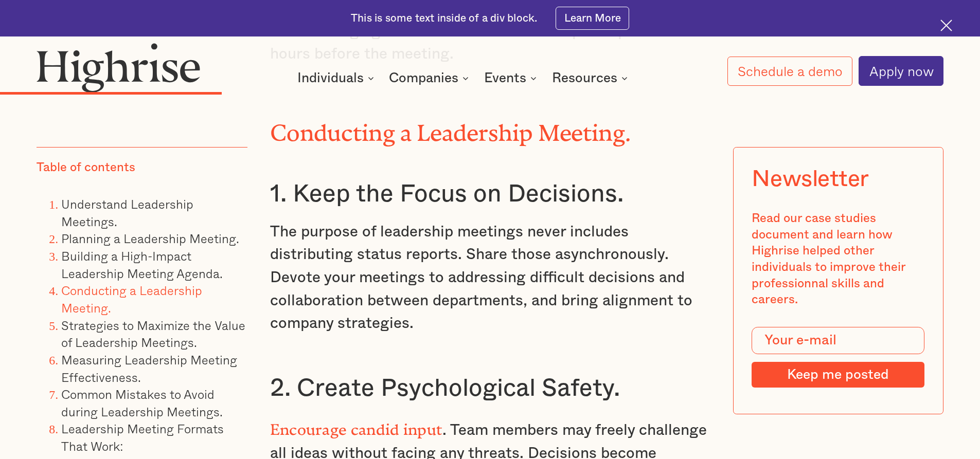 The width and height of the screenshot is (980, 459). I want to click on a: Conducting a Leadership Meeting., so click(131, 299).